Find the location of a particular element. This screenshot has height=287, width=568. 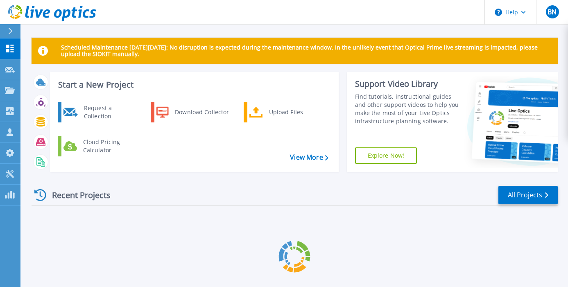

div: Recent Projects is located at coordinates (77, 195).